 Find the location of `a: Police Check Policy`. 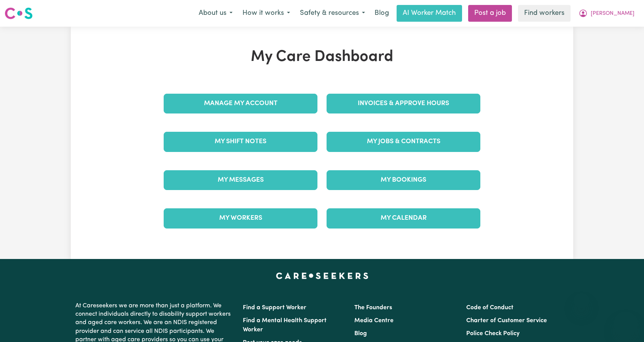

a: Police Check Policy is located at coordinates (492, 333).